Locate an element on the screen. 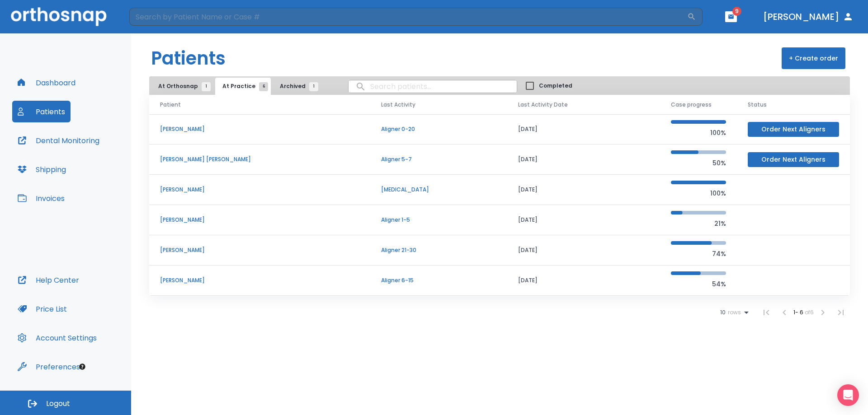  button: Preferences is located at coordinates (49, 367).